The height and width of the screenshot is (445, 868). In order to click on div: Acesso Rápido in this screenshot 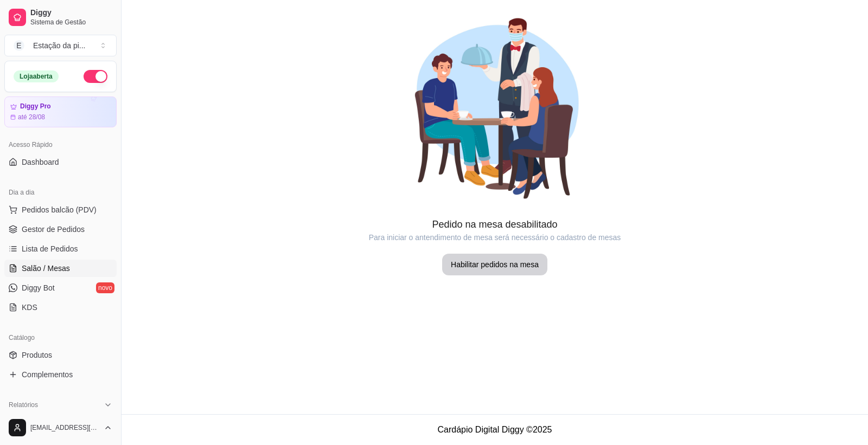, I will do `click(60, 145)`.